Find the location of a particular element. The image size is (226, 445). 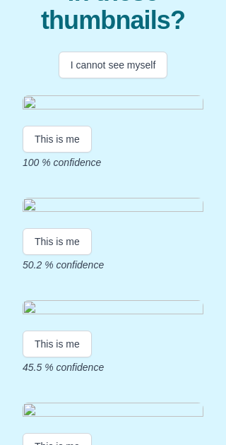

img: 6967f2a1c75ff4d05fd4864f9252dc2c42311825.gif is located at coordinates (113, 309).